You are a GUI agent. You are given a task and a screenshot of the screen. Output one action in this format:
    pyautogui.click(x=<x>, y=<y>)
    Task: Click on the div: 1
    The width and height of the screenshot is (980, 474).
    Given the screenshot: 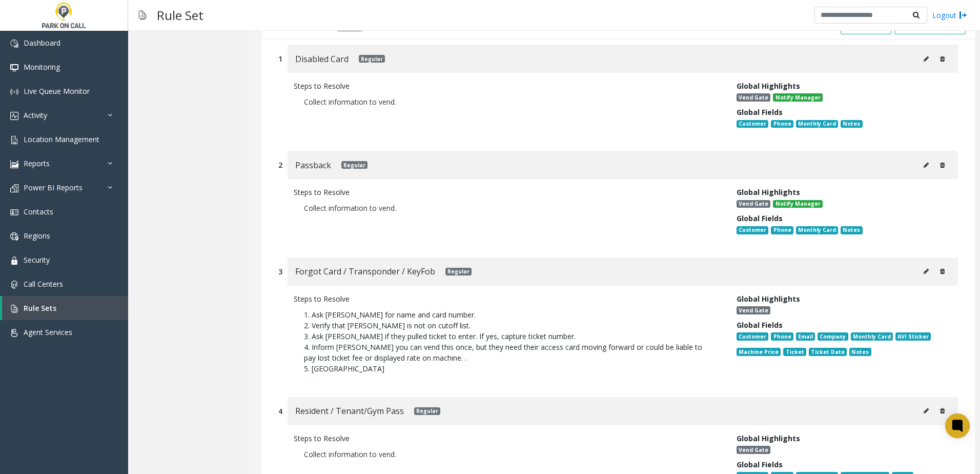 What is the action you would take?
    pyautogui.click(x=281, y=59)
    